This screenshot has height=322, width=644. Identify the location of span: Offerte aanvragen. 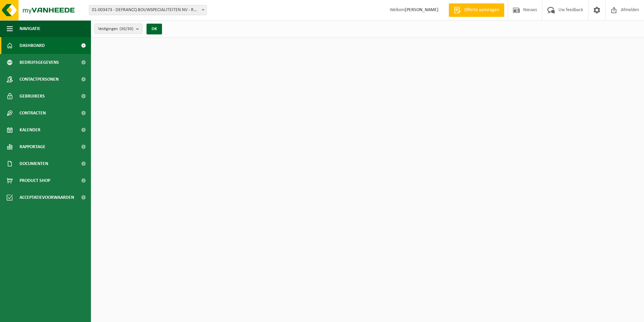
(482, 10).